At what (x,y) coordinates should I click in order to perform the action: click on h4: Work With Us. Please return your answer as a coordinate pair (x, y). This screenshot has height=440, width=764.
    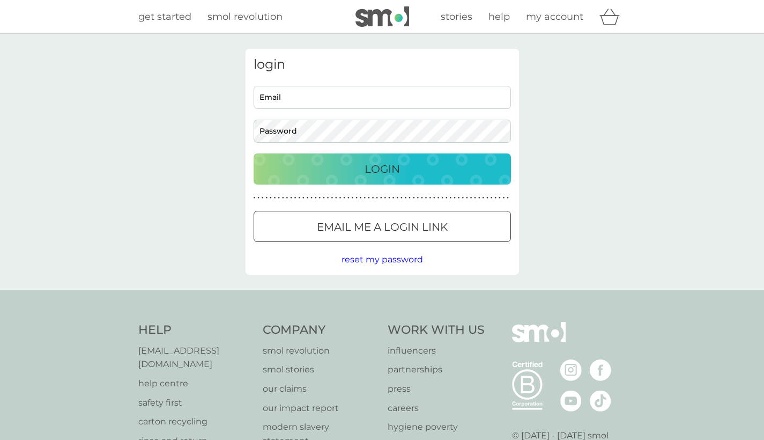
    Looking at the image, I should click on (436, 330).